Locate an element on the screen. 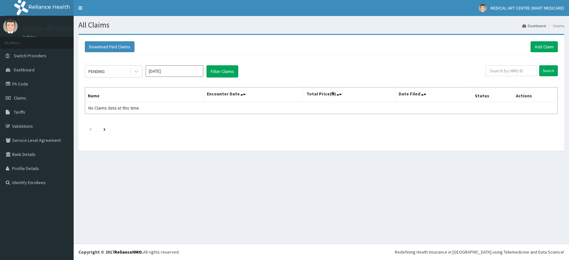 Image resolution: width=569 pixels, height=260 pixels. a: Previous page is located at coordinates (90, 129).